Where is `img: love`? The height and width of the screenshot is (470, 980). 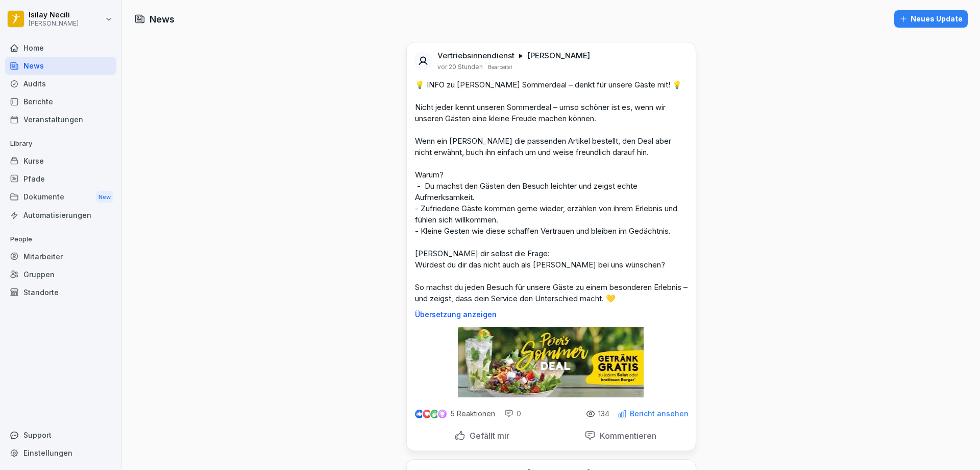
img: love is located at coordinates (427, 413).